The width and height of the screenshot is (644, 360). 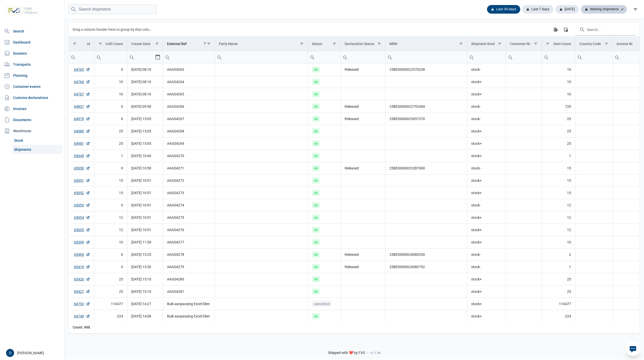 I want to click on a: 65050, so click(x=82, y=168).